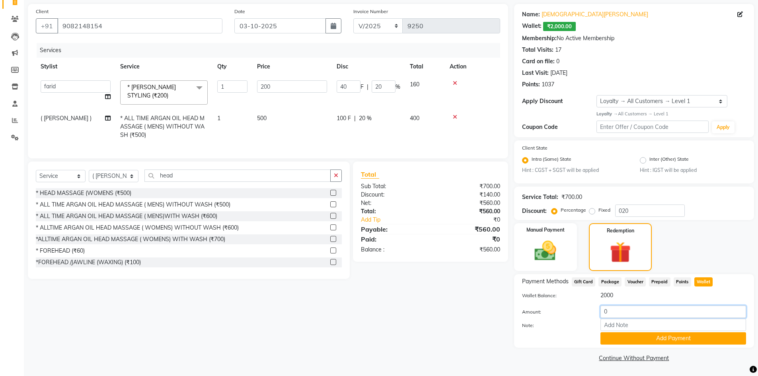 The width and height of the screenshot is (758, 376). I want to click on label: Client, so click(42, 12).